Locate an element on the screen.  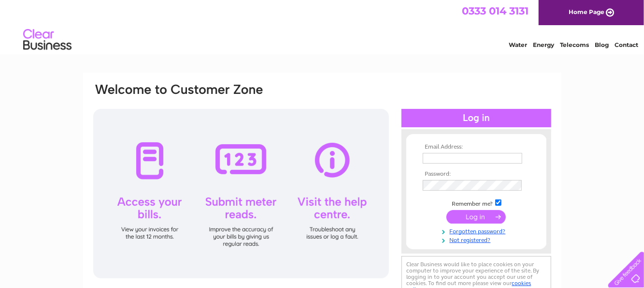
span: 0333 014 3131 is located at coordinates (495, 11).